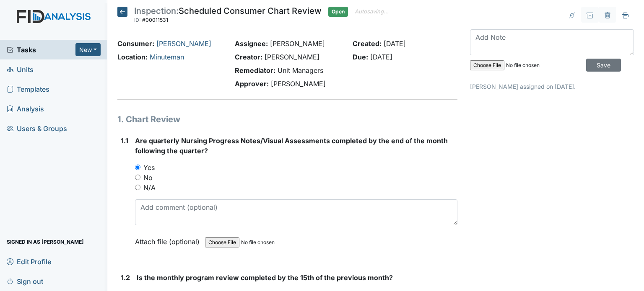 The width and height of the screenshot is (644, 291). I want to click on span: Templates, so click(28, 89).